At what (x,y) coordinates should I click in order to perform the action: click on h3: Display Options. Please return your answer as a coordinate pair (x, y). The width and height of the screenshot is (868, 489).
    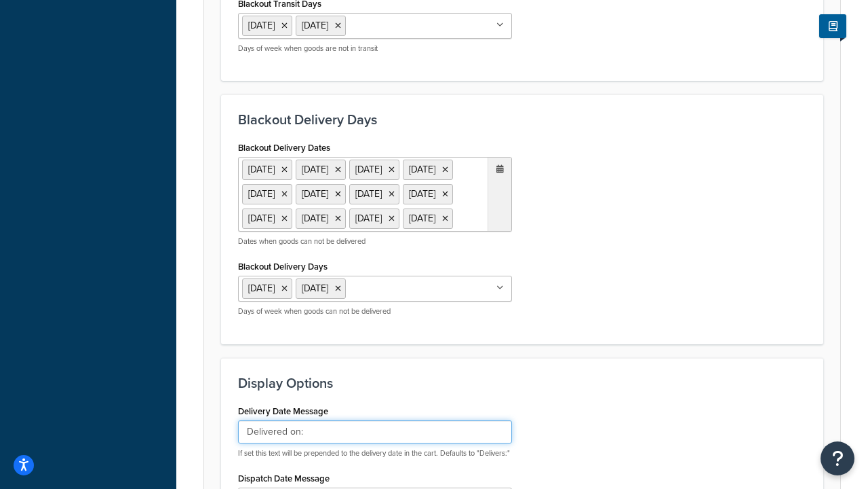
    Looking at the image, I should click on (522, 383).